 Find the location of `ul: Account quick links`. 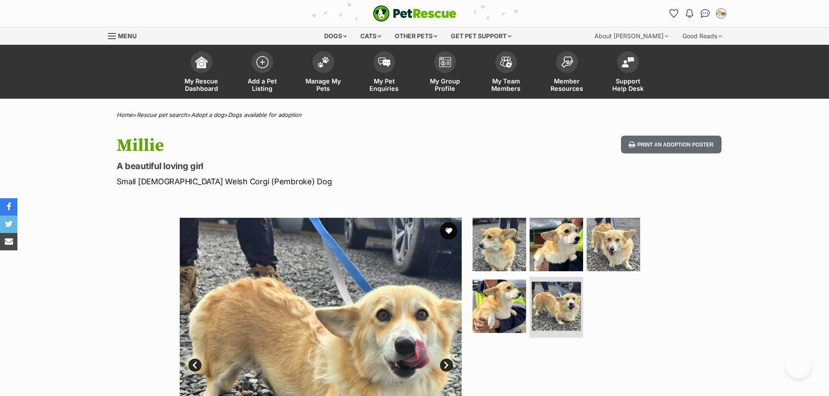

ul: Account quick links is located at coordinates (698, 13).